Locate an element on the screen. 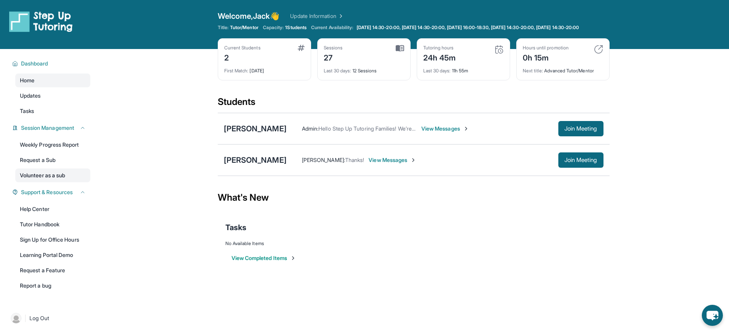 Image resolution: width=729 pixels, height=332 pixels. div: 27 is located at coordinates (333, 57).